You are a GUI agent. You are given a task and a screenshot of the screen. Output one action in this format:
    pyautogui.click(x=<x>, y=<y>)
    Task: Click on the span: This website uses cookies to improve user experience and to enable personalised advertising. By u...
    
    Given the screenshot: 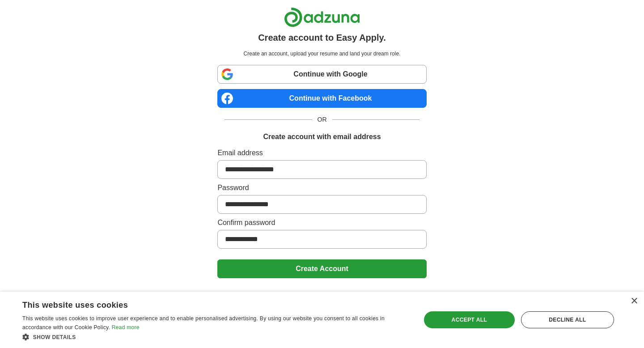 What is the action you would take?
    pyautogui.click(x=203, y=323)
    